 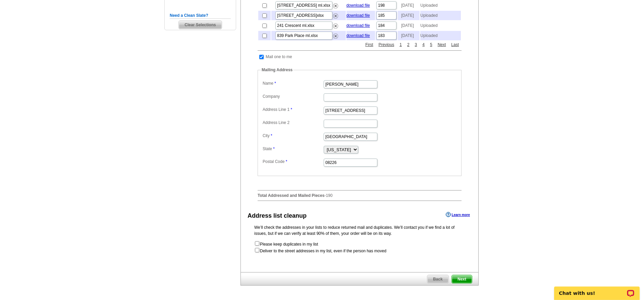 I want to click on a: Learn more, so click(x=458, y=214).